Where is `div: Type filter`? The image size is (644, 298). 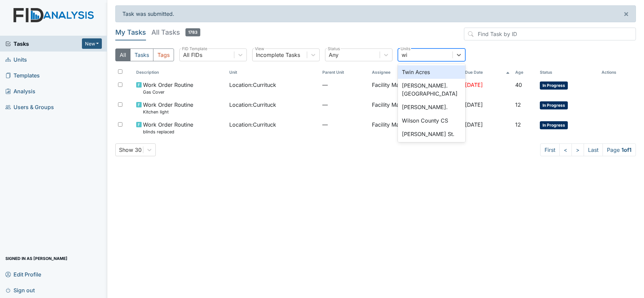
div: Type filter is located at coordinates (145, 55).